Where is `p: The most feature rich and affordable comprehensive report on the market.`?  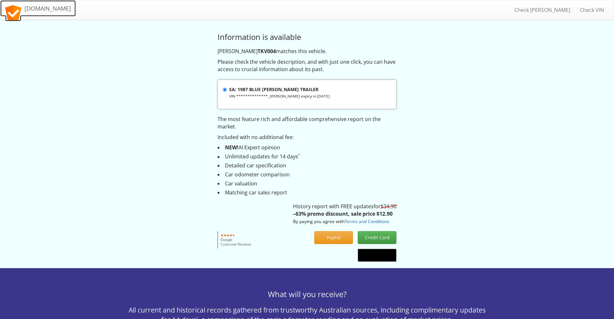 p: The most feature rich and affordable comprehensive report on the market. is located at coordinates (307, 123).